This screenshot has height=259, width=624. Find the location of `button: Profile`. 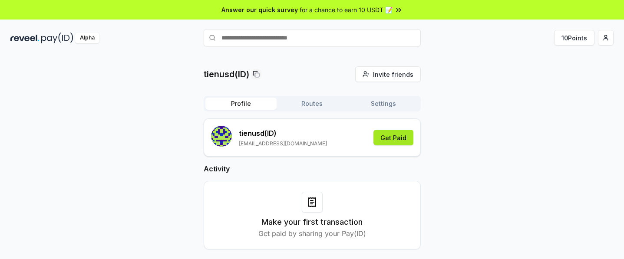

button: Profile is located at coordinates (241, 104).